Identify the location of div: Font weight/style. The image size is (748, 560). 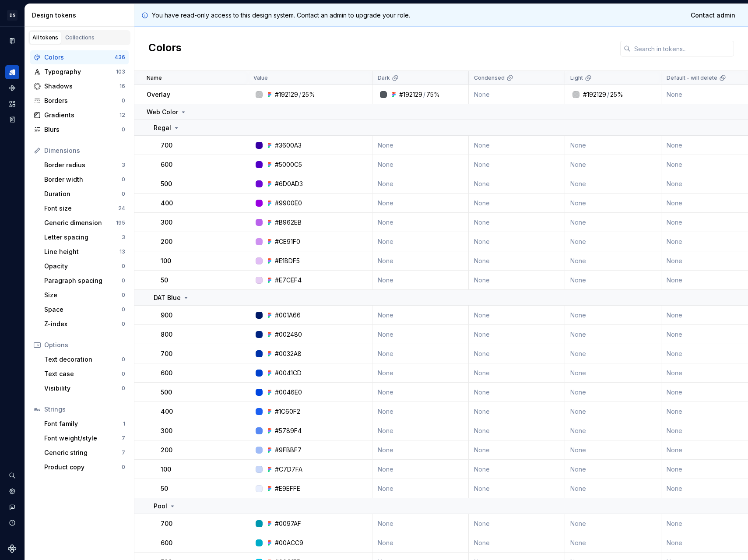
(83, 438).